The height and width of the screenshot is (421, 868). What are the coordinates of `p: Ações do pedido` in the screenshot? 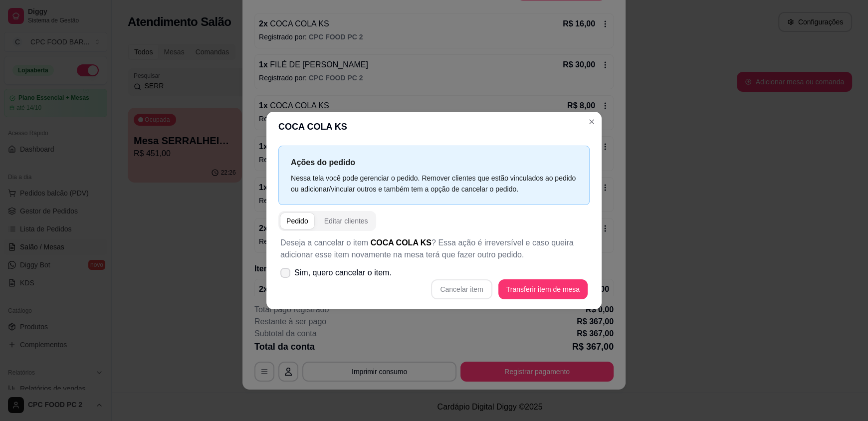 It's located at (434, 162).